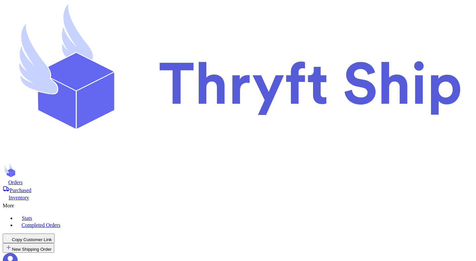  I want to click on a: Completed Orders, so click(245, 224).